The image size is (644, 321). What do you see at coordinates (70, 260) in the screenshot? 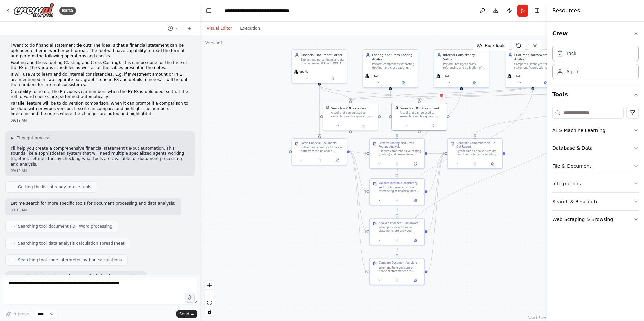
I see `span: Searching tool code interpreter python calculations` at bounding box center [70, 260].